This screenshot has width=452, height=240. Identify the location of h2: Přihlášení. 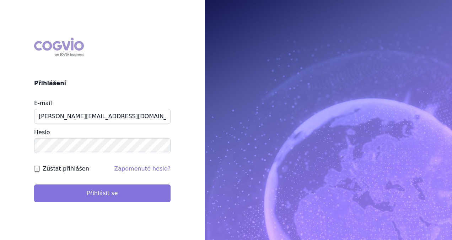
(102, 83).